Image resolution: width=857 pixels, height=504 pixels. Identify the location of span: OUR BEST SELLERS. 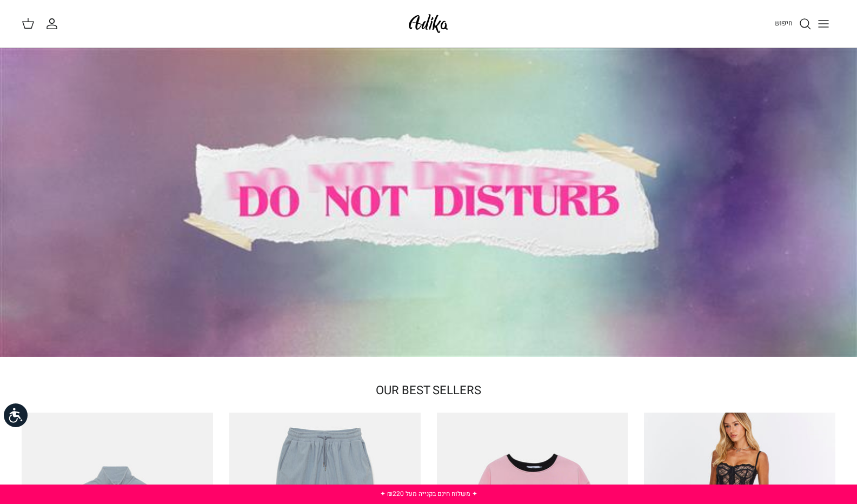
(428, 390).